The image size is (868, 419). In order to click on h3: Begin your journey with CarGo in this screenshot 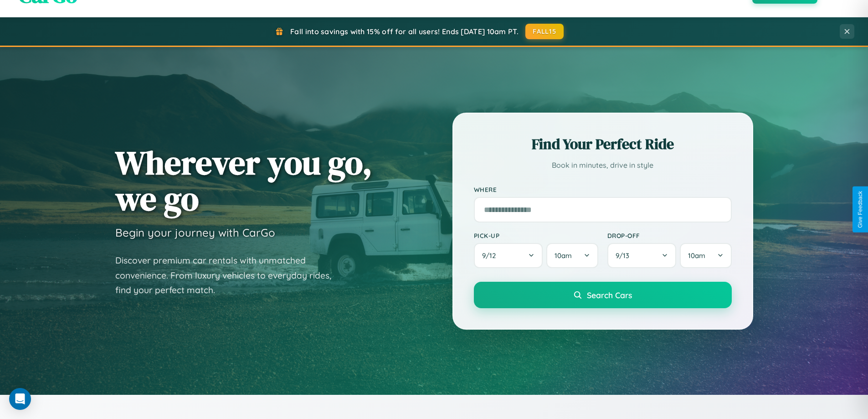, I will do `click(195, 232)`.